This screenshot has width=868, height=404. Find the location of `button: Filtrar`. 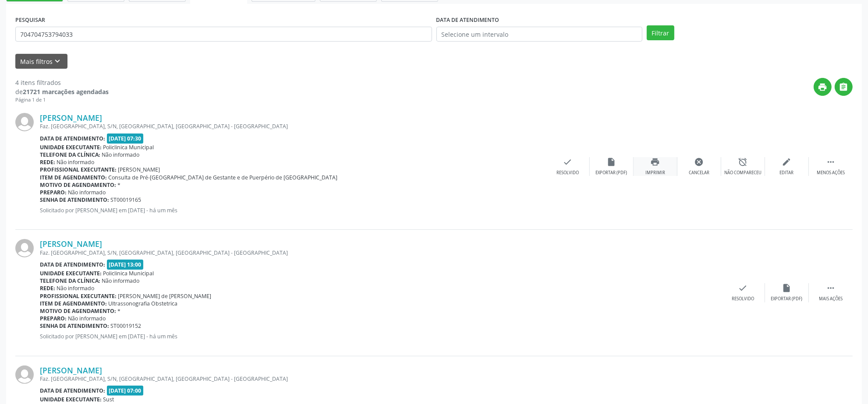

button: Filtrar is located at coordinates (660, 33).